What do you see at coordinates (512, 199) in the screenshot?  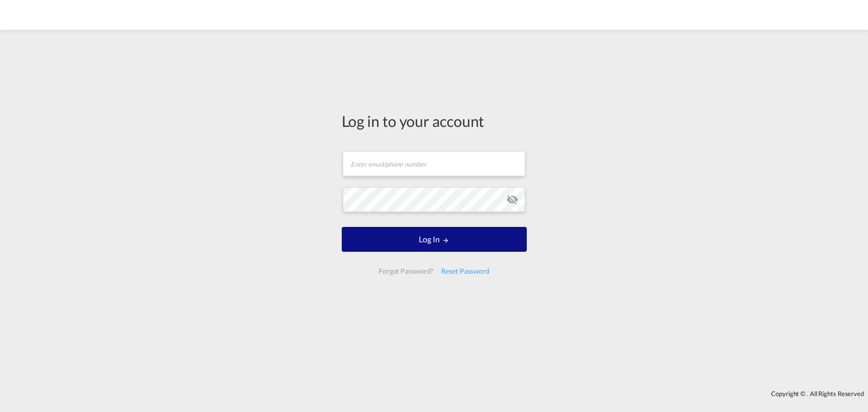 I see `md-icon: icon-eye-off` at bounding box center [512, 199].